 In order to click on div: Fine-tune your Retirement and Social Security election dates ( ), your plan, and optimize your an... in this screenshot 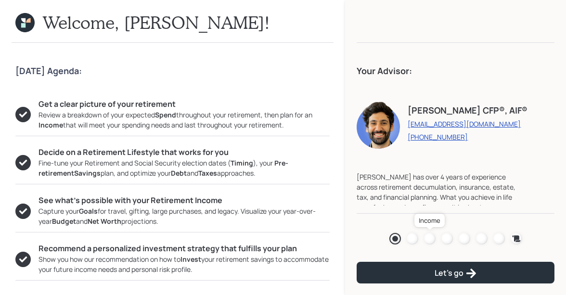, I will do `click(184, 168)`.